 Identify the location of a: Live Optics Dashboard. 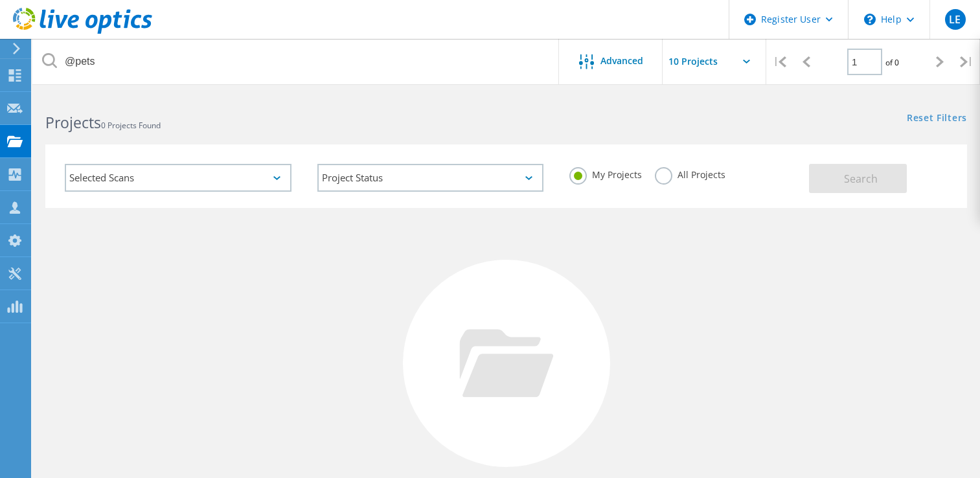
(82, 32).